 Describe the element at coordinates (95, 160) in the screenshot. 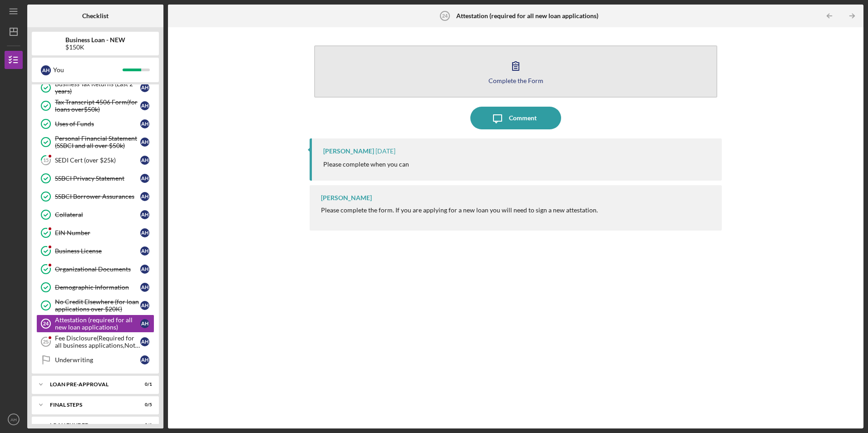

I see `a: 15SEDI Cert (over $25k)AH` at that location.